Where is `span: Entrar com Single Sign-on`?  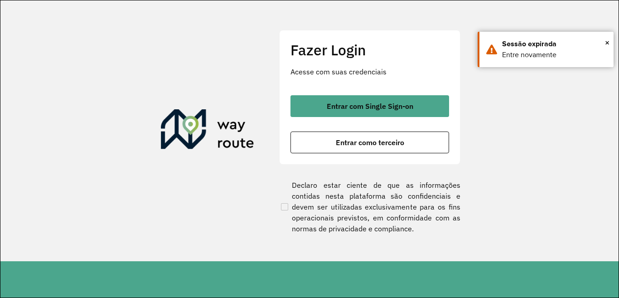
span: Entrar com Single Sign-on is located at coordinates (370, 106).